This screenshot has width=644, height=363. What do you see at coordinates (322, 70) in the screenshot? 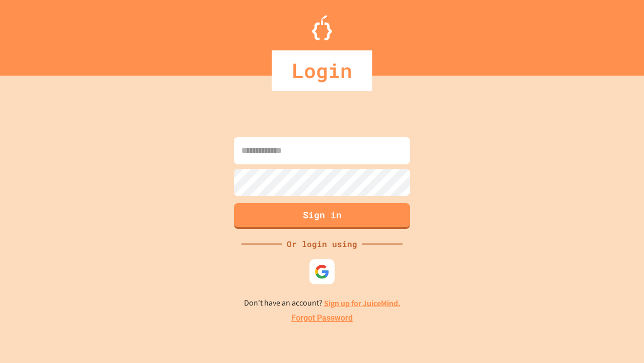
I see `div: Login` at bounding box center [322, 70].